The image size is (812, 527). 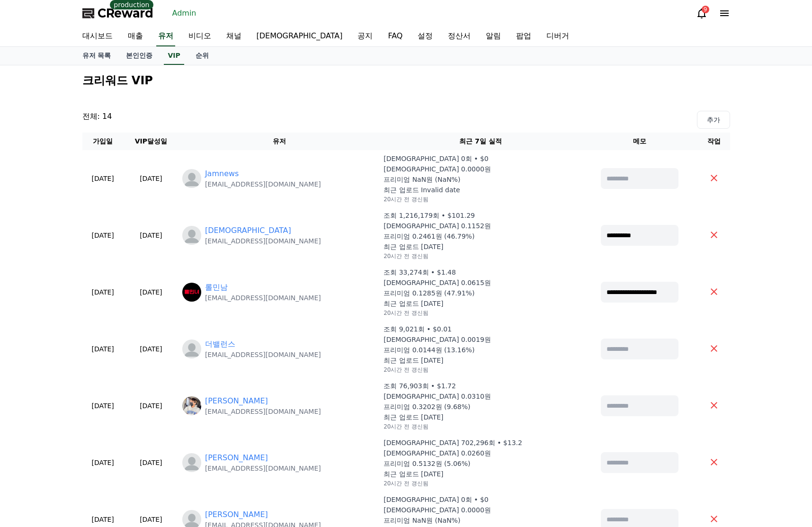 I want to click on a: 롤민남, so click(x=216, y=287).